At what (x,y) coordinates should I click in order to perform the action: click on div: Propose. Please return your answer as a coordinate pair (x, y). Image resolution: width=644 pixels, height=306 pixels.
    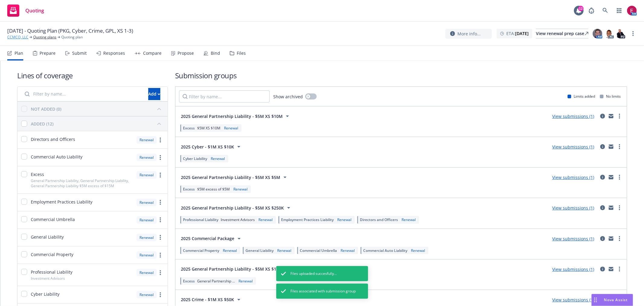
    Looking at the image, I should click on (186, 53).